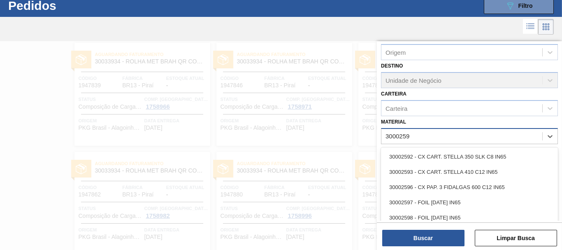  I want to click on div: 30002593 - CX CART. STELLA 410 C12 IN65, so click(470, 172).